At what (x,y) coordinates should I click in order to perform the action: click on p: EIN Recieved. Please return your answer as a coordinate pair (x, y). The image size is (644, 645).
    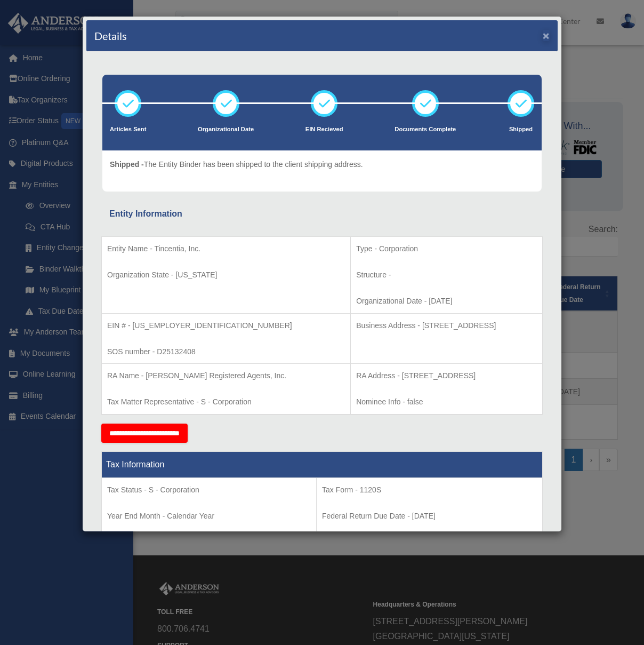
    Looking at the image, I should click on (324, 130).